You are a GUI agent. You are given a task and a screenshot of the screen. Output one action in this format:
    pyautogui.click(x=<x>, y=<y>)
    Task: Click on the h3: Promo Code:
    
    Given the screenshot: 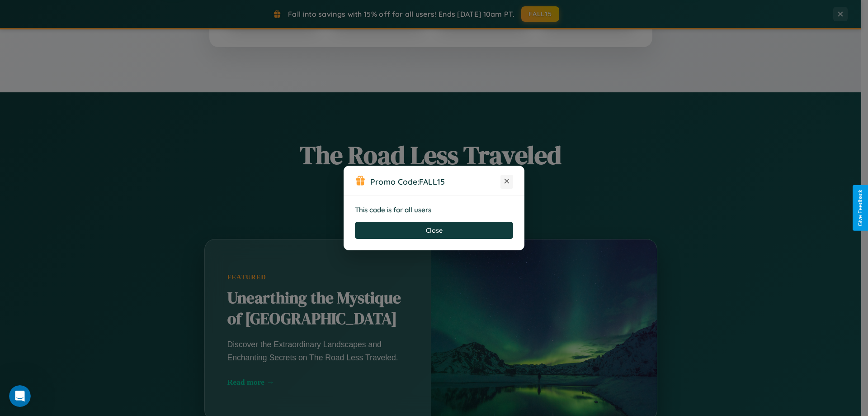 What is the action you would take?
    pyautogui.click(x=435, y=181)
    